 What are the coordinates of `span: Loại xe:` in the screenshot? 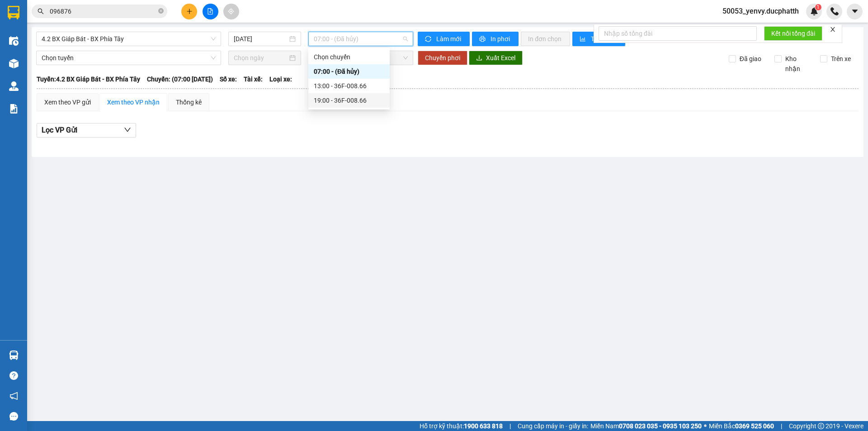 It's located at (281, 79).